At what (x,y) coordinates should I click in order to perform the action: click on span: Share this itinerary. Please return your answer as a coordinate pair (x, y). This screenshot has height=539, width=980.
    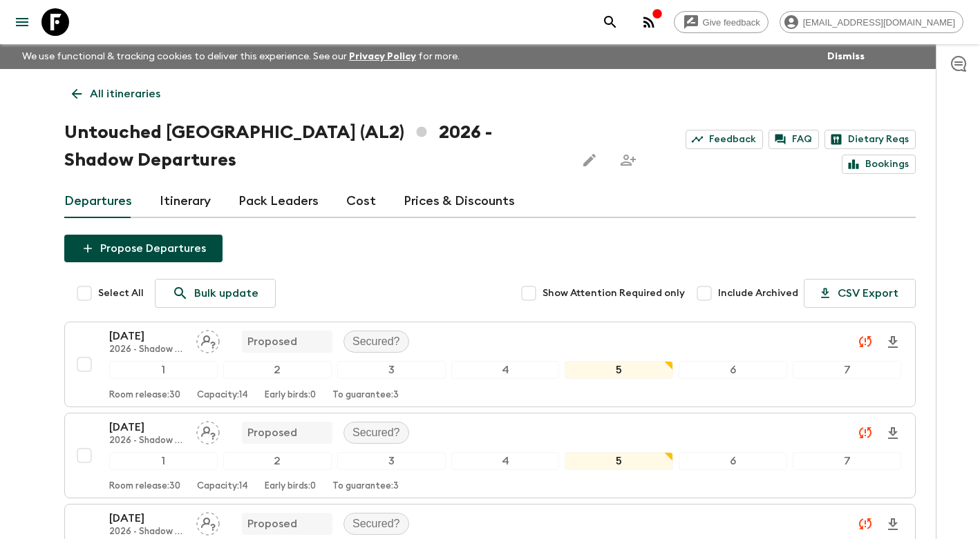
    Looking at the image, I should click on (628, 160).